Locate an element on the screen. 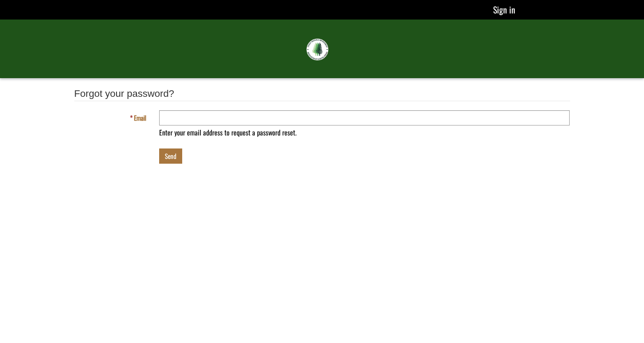 The width and height of the screenshot is (644, 343). a: Sign in is located at coordinates (504, 10).